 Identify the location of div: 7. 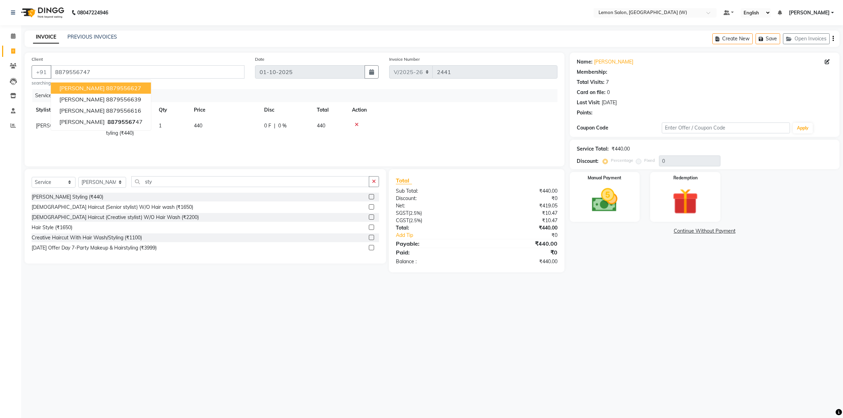
(607, 82).